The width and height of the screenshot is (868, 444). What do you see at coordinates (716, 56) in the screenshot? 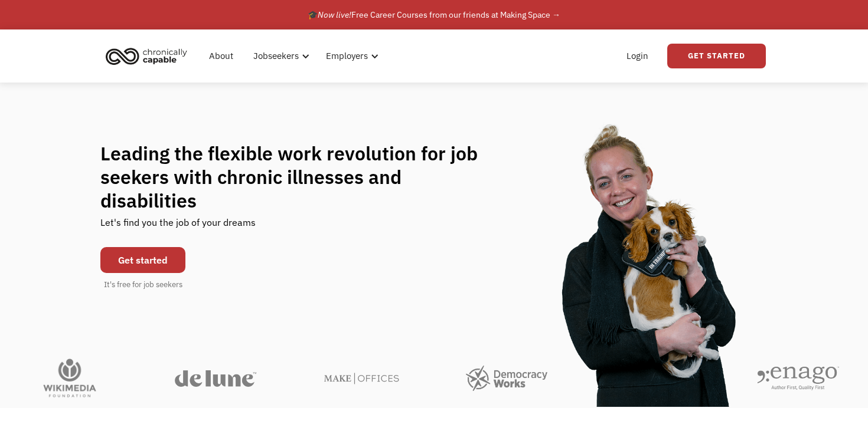
I see `a: Get Started` at bounding box center [716, 56].